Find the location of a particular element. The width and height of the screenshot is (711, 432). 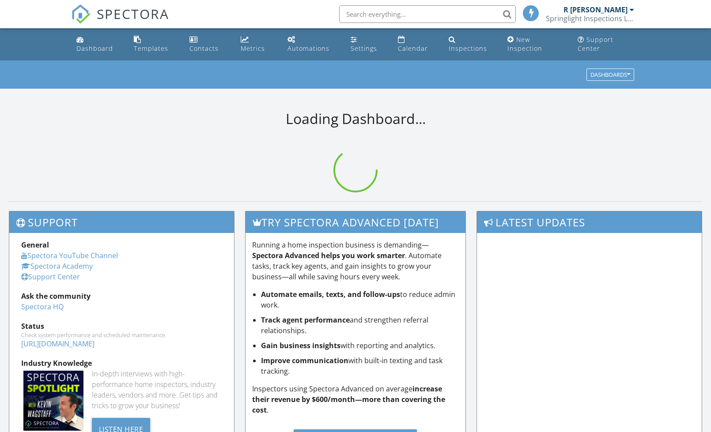

h3: Support is located at coordinates (121, 222).